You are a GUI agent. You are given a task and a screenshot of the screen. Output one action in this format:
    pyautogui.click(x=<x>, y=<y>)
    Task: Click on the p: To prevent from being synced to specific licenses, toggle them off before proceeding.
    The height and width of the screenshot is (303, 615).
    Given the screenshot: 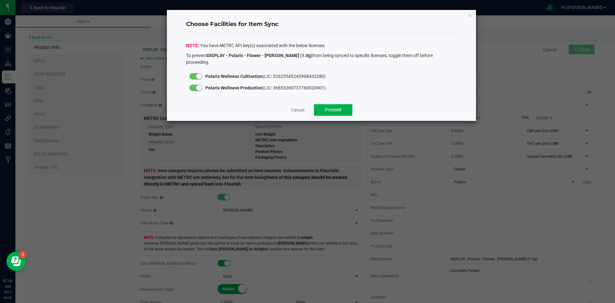 What is the action you would take?
    pyautogui.click(x=321, y=59)
    